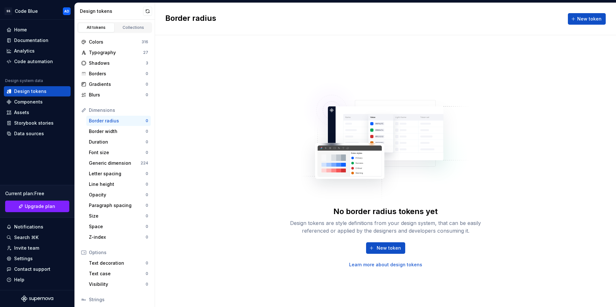 This screenshot has height=307, width=616. I want to click on div: Home, so click(21, 30).